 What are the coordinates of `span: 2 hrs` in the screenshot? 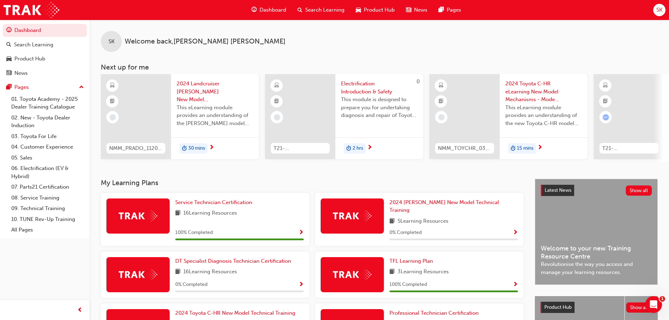 It's located at (358, 148).